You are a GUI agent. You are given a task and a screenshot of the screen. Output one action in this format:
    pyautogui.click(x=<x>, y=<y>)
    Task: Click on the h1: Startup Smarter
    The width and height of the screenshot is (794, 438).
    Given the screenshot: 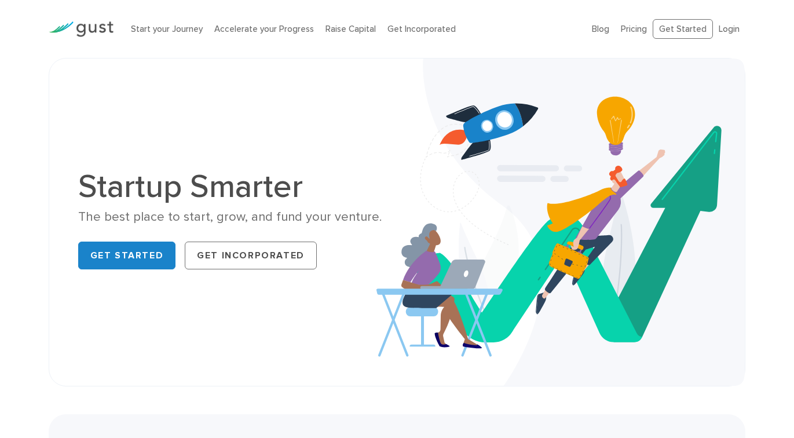 What is the action you would take?
    pyautogui.click(x=233, y=186)
    